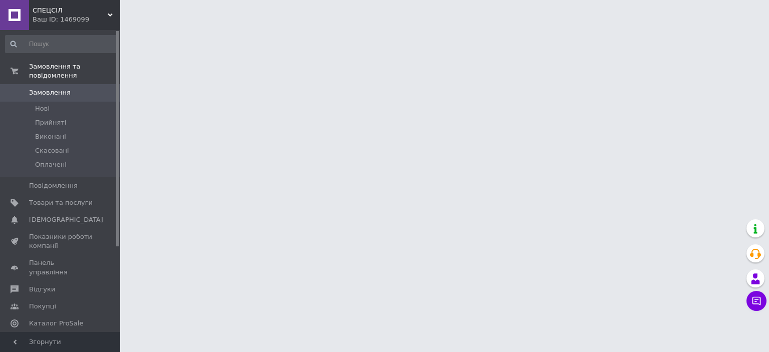 Image resolution: width=769 pixels, height=352 pixels. What do you see at coordinates (56, 323) in the screenshot?
I see `span: Каталог ProSale` at bounding box center [56, 323].